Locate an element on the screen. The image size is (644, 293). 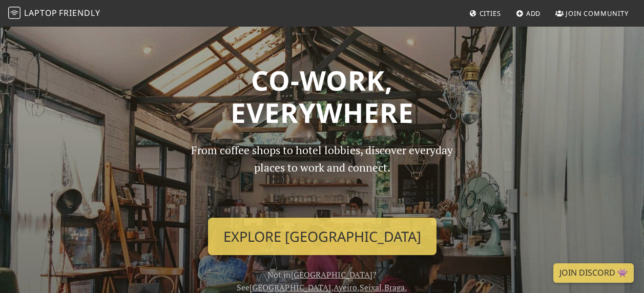
h1: Co-work, Everywhere is located at coordinates (322, 96).